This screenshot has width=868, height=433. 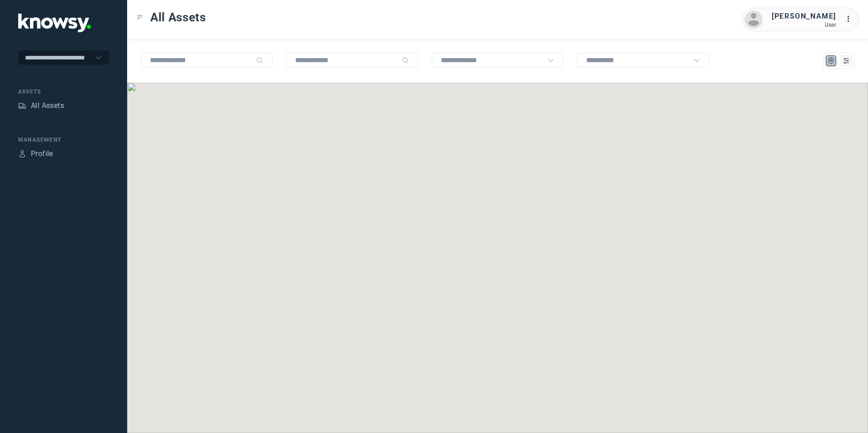 What do you see at coordinates (63, 140) in the screenshot?
I see `div: Management` at bounding box center [63, 140].